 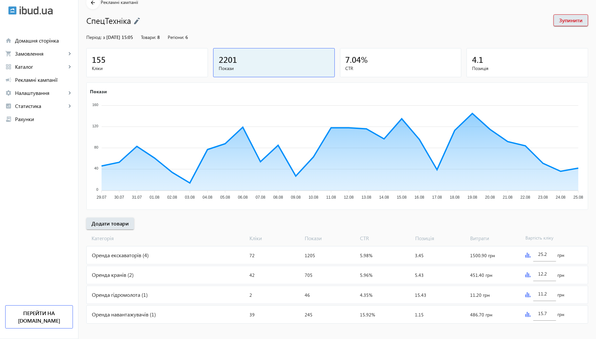 What do you see at coordinates (561, 197) in the screenshot?
I see `tspan: 24.08` at bounding box center [561, 197].